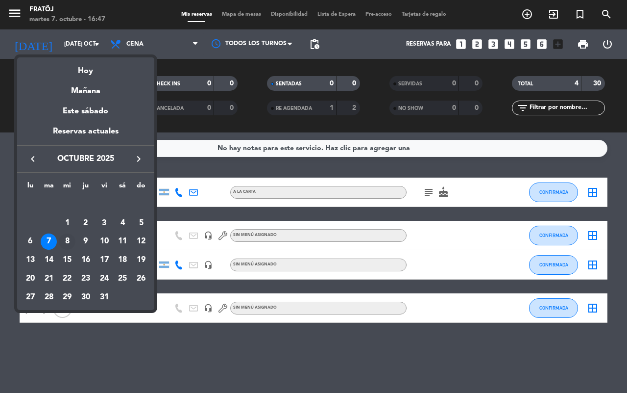 This screenshot has height=393, width=627. I want to click on div: 9, so click(86, 242).